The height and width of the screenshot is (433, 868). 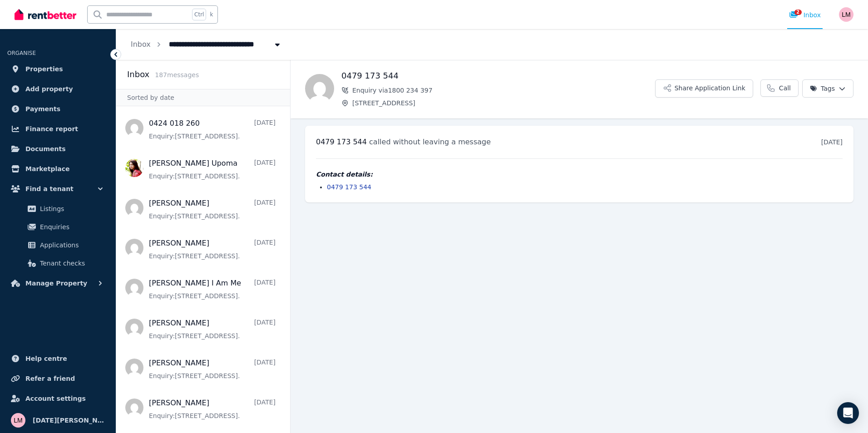 What do you see at coordinates (50, 189) in the screenshot?
I see `span: Find a tenant` at bounding box center [50, 189].